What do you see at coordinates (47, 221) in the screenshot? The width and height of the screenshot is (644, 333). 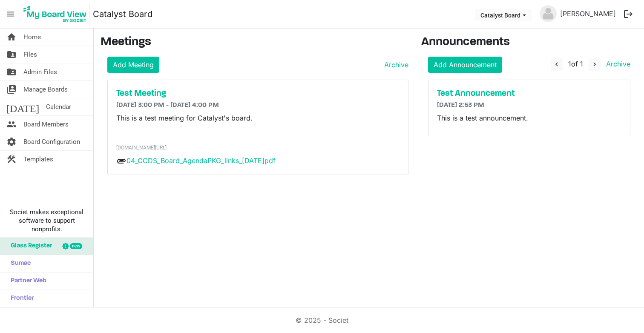 I see `span: Societ makes exceptional software to support nonprofits.` at bounding box center [47, 221].